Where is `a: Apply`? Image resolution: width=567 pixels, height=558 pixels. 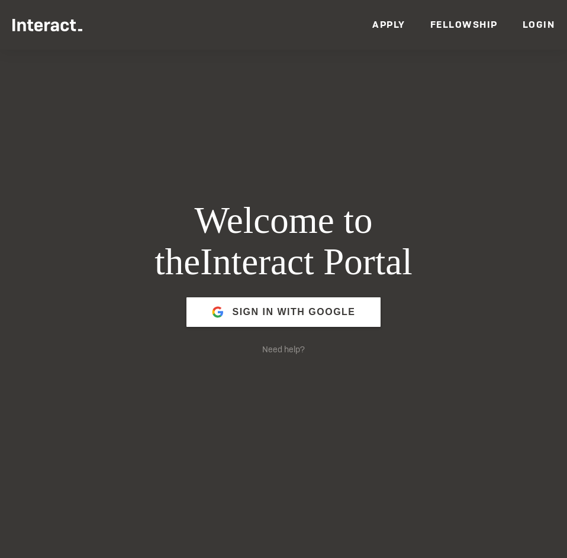 a: Apply is located at coordinates (389, 24).